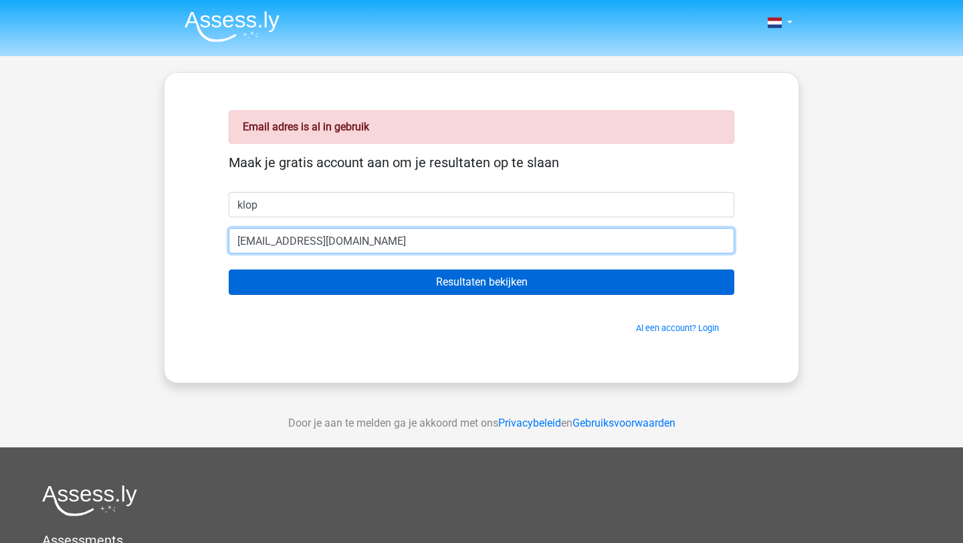 Image resolution: width=963 pixels, height=543 pixels. What do you see at coordinates (624, 423) in the screenshot?
I see `a: Gebruiksvoorwaarden` at bounding box center [624, 423].